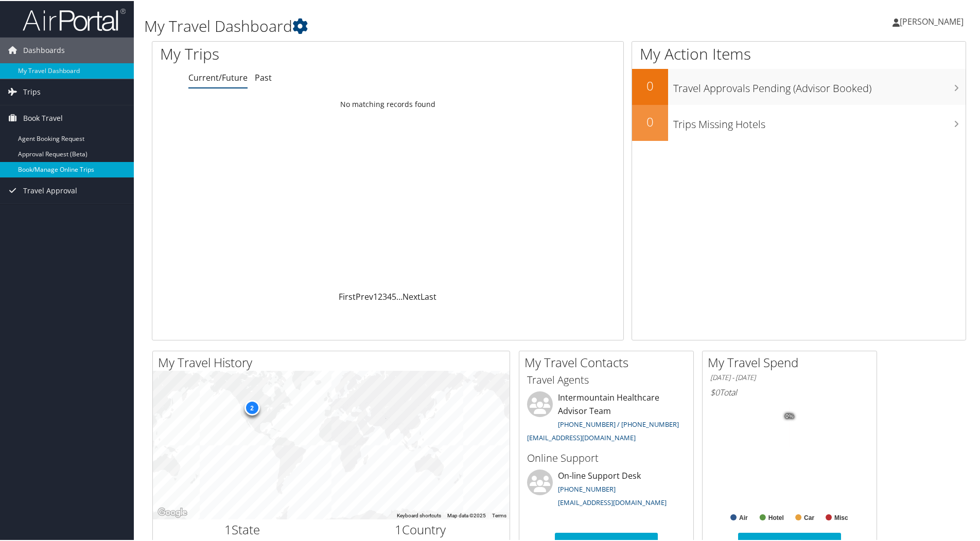  Describe the element at coordinates (32, 91) in the screenshot. I see `span: Trips` at that location.